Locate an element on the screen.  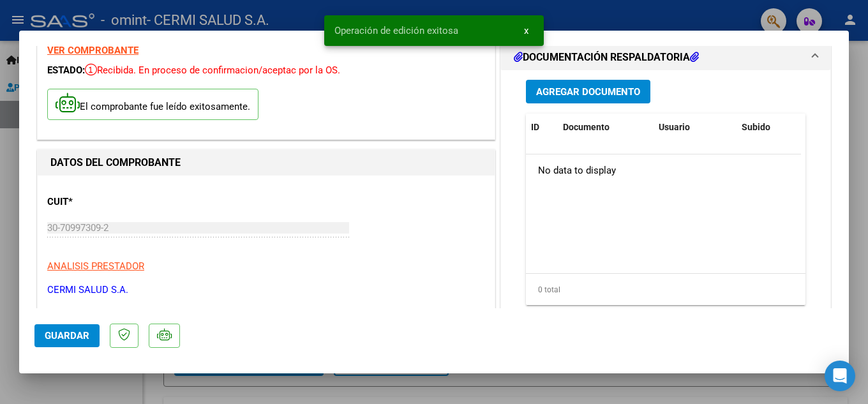
datatable-header-cell: Acción is located at coordinates (832, 127).